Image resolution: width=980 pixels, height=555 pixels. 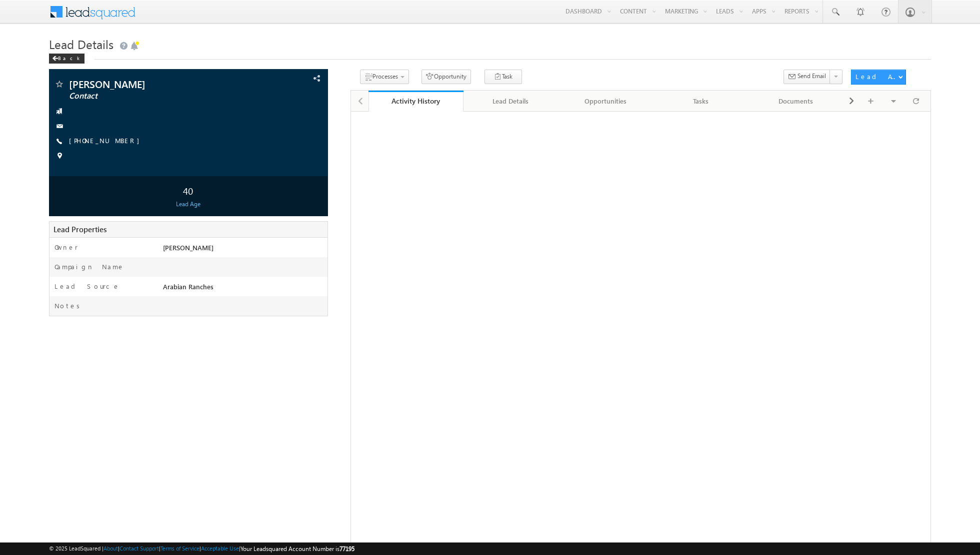 What do you see at coordinates (503, 77) in the screenshot?
I see `button: Task` at bounding box center [503, 77].